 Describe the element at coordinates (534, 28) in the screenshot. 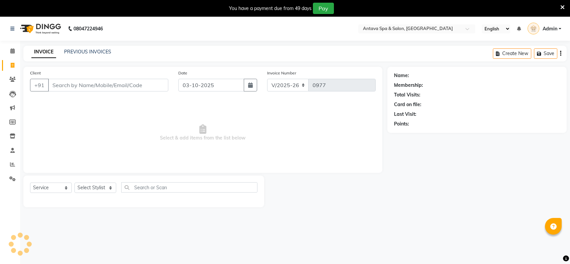

I see `img: Admin` at that location.